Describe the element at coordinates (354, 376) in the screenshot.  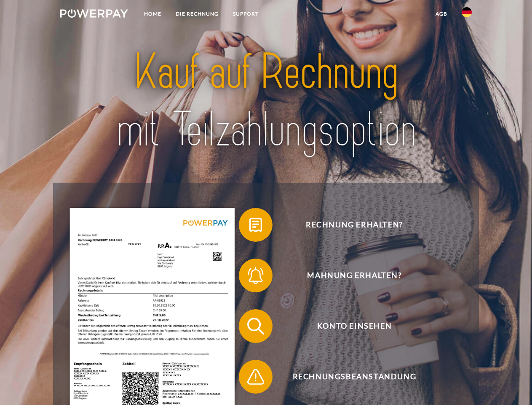
I see `span: Rechnungsbeanstandung` at that location.